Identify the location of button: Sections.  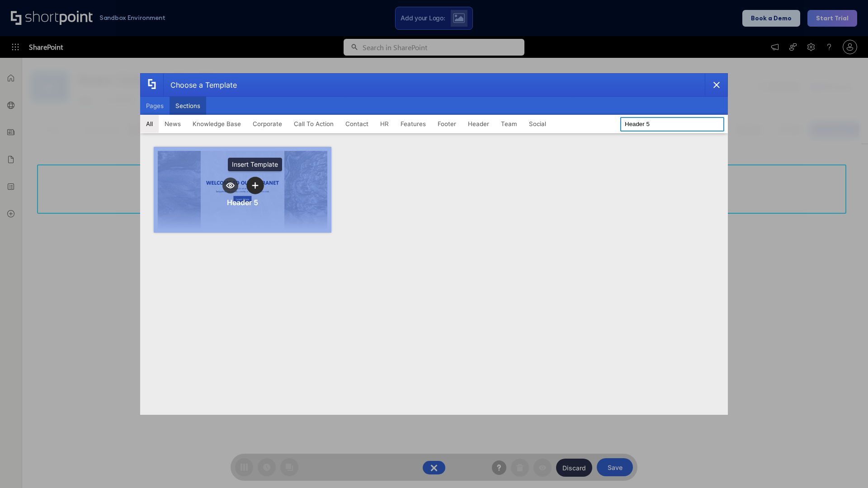
(188, 106).